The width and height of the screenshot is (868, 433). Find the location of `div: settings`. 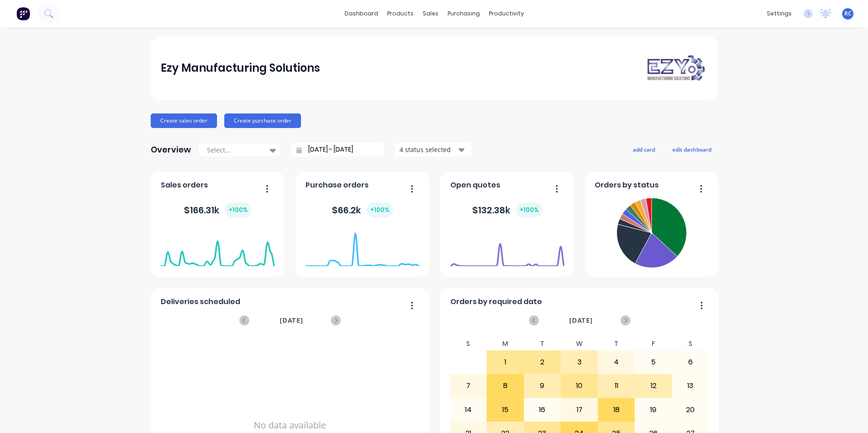

div: settings is located at coordinates (779, 13).